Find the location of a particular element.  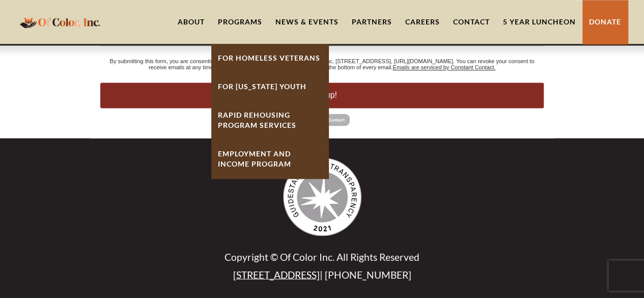

button: Sign up! is located at coordinates (321, 95).